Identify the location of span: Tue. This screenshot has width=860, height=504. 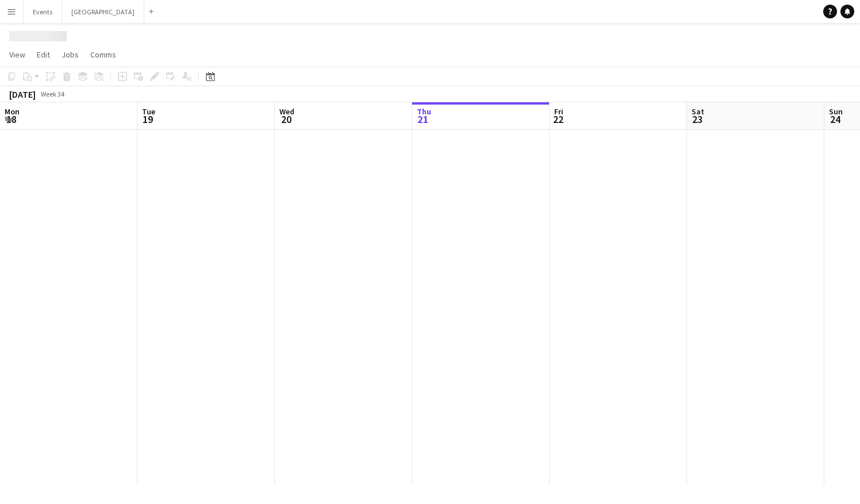
(148, 111).